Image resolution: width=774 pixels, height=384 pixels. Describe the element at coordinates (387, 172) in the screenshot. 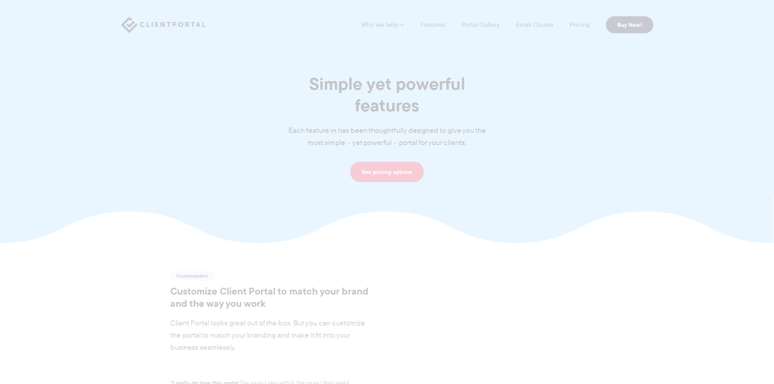

I see `a: See pricing options` at that location.